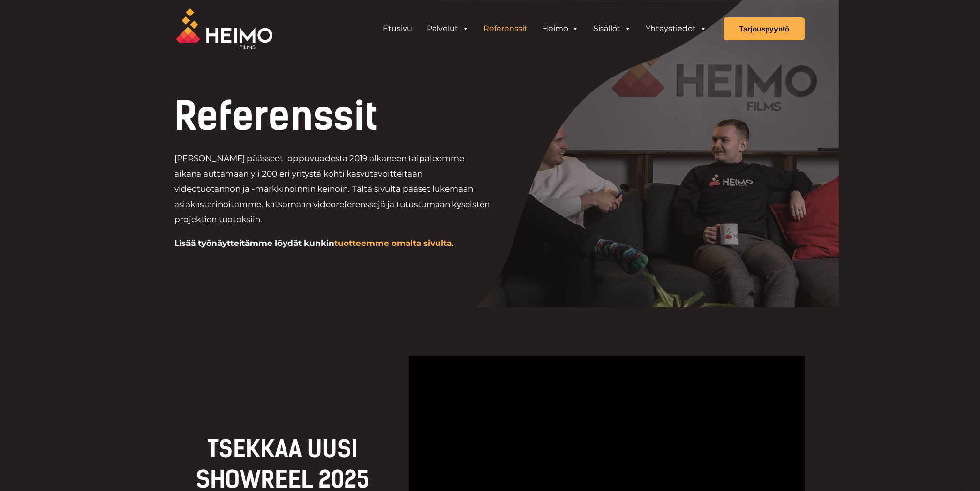 The image size is (980, 491). I want to click on aside: Header Widget 1, so click(545, 28).